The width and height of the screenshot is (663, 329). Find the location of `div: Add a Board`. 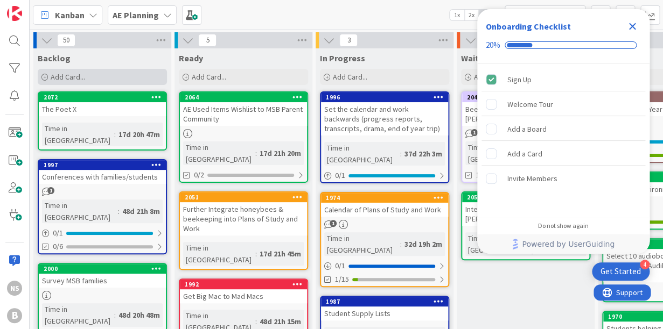

div: Add a Board is located at coordinates (526, 129).